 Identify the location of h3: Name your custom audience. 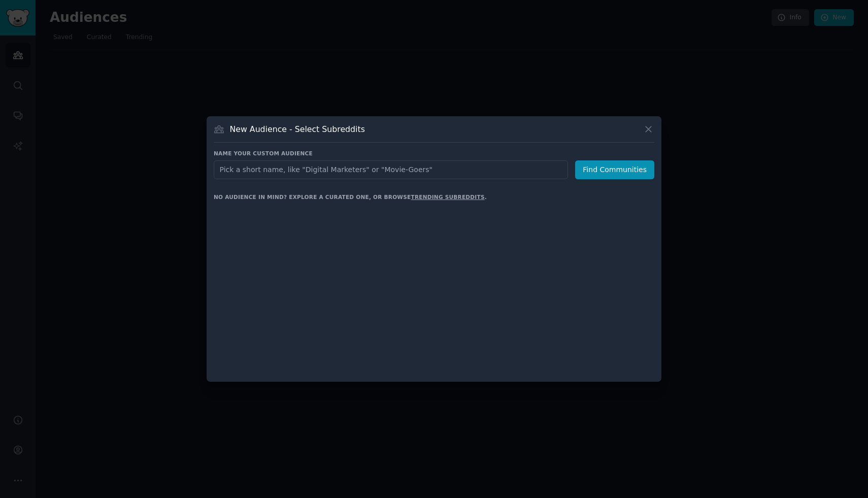
(434, 153).